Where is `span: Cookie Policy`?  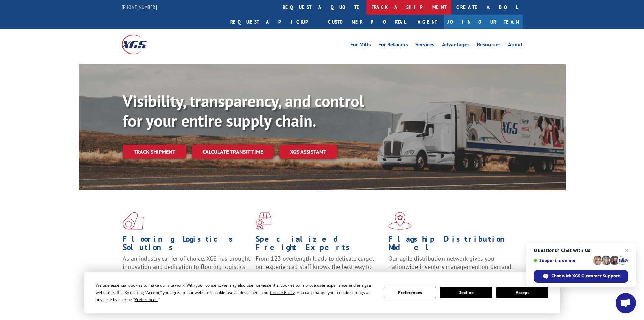
span: Cookie Policy is located at coordinates (282, 292).